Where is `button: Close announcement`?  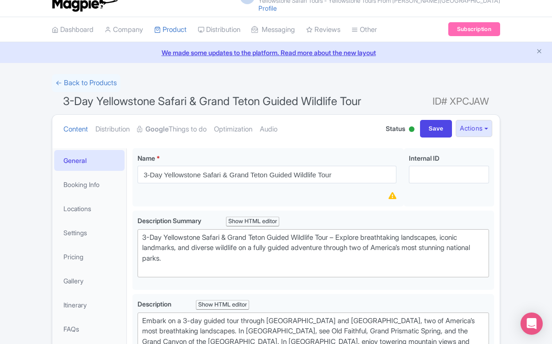 button: Close announcement is located at coordinates (539, 52).